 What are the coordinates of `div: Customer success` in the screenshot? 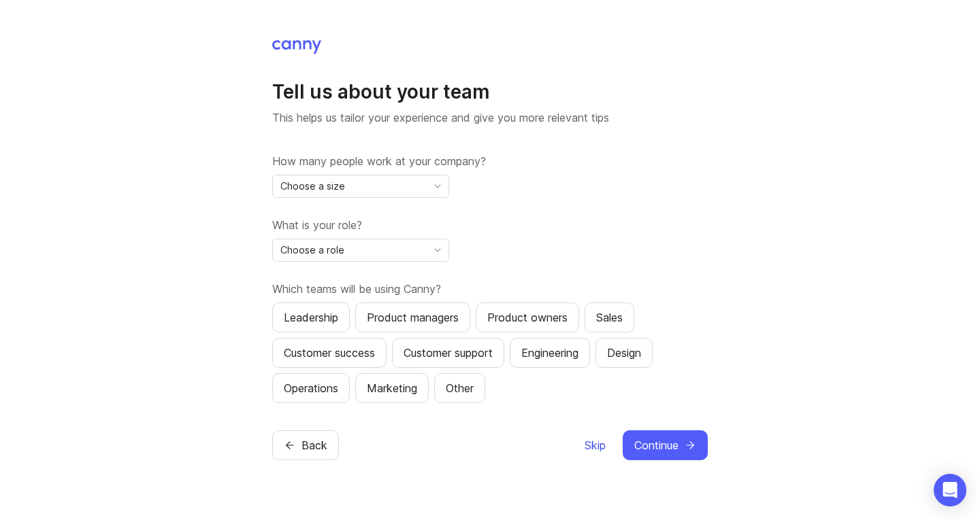 It's located at (329, 353).